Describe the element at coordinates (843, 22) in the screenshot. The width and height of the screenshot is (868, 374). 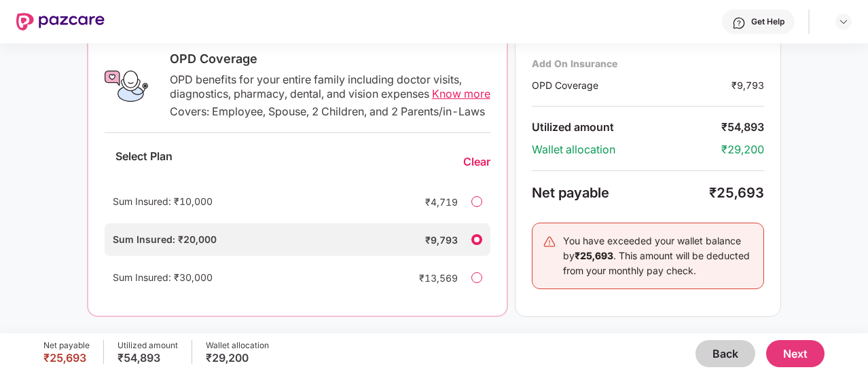
I see `img: svg+xml;base64,PHN2ZyBpZD0iRHJvcGRvd24tMzJ4MzIiIHhtbG5zPSJodHRwOi8vd3d3LnczLm9yZy8yMDAwL3N2ZyIgd2...` at that location.